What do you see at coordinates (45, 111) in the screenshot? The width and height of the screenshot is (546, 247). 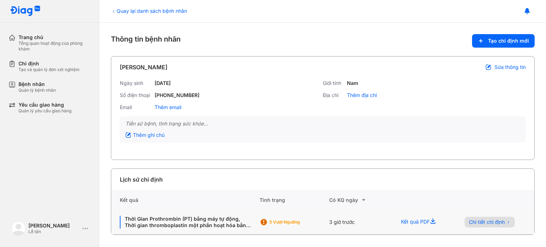 I see `div: Quản lý yêu cầu giao hàng` at bounding box center [45, 111].